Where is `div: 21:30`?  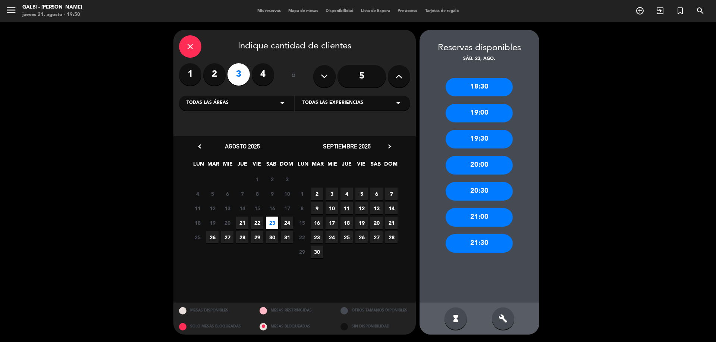
div: 21:30 is located at coordinates (479, 244).